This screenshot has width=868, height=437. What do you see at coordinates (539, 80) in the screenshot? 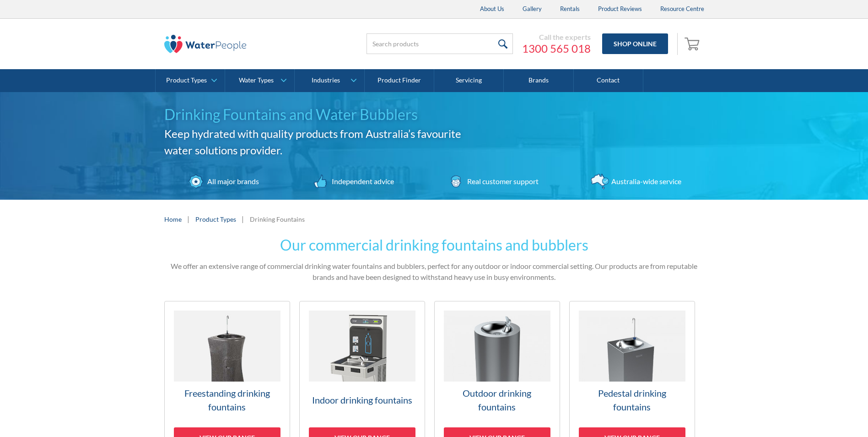
I see `a: Brands` at bounding box center [539, 80].